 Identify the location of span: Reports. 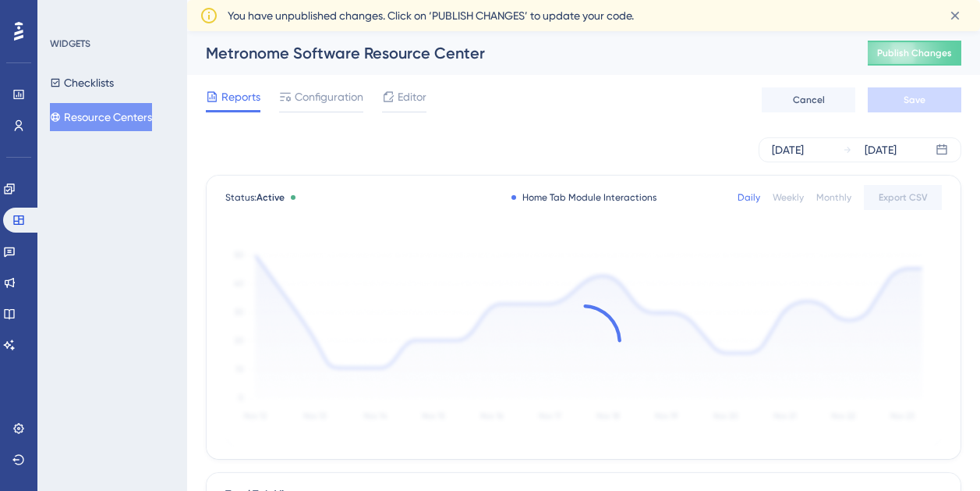
(241, 97).